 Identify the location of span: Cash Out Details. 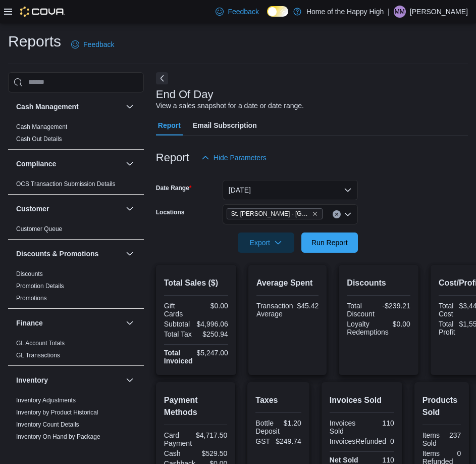
(39, 139).